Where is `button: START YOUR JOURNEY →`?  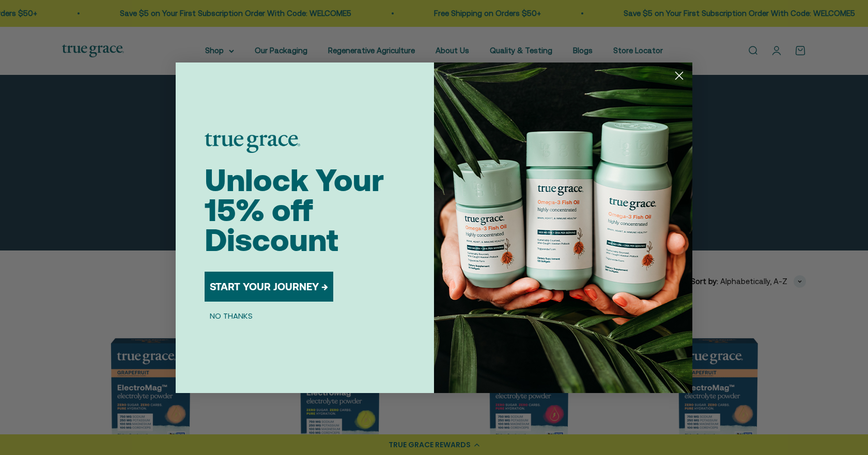
button: START YOUR JOURNEY → is located at coordinates (269, 286).